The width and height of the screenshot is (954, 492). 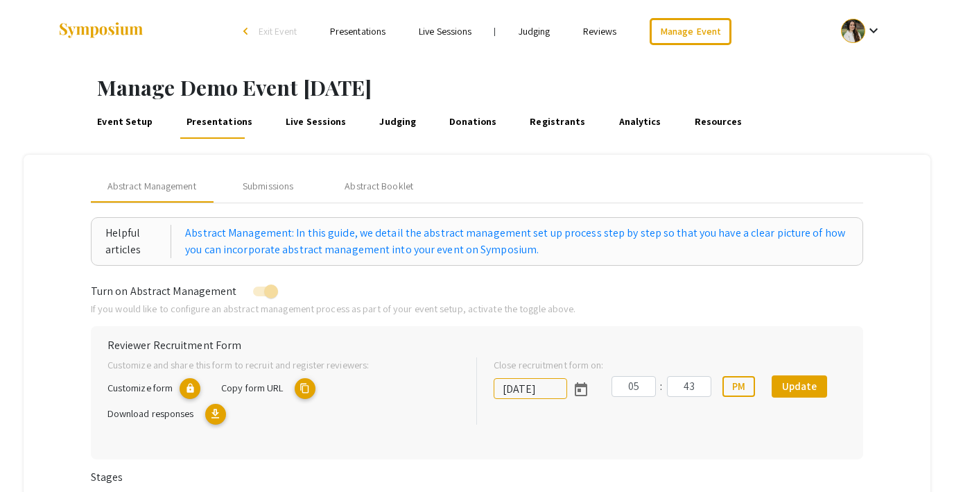 What do you see at coordinates (164, 291) in the screenshot?
I see `span: Turn on Abstract Management` at bounding box center [164, 291].